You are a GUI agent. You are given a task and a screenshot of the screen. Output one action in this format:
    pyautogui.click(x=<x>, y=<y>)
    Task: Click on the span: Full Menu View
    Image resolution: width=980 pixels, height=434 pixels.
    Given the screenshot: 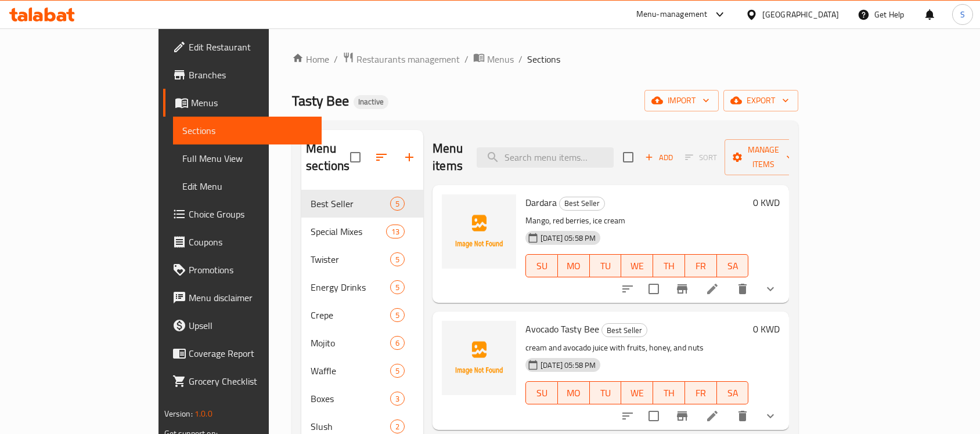 What is the action you would take?
    pyautogui.click(x=247, y=159)
    